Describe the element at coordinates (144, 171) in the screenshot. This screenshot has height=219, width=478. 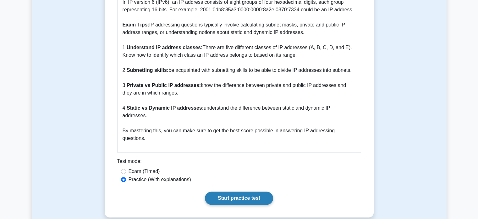
I see `label: Exam (Timed)` at that location.